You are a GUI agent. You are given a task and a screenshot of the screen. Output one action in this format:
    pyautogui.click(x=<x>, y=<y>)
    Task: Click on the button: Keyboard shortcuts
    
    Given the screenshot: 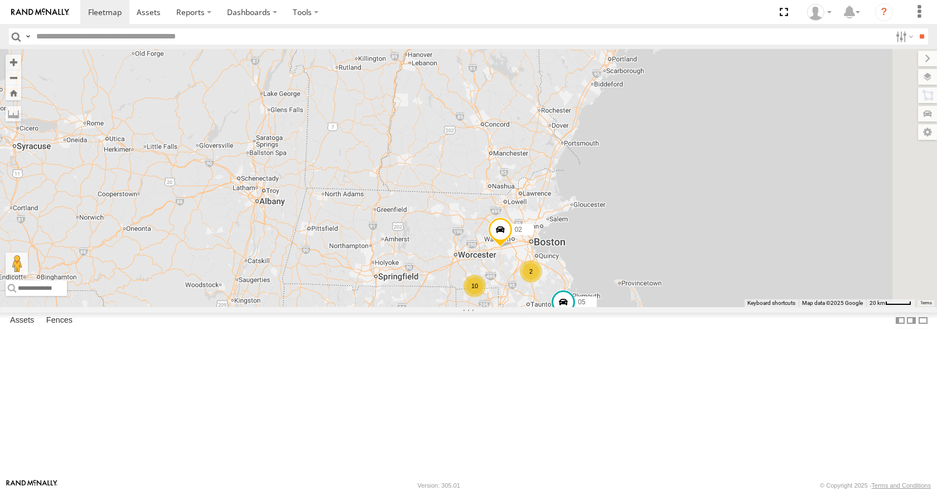 What is the action you would take?
    pyautogui.click(x=771, y=303)
    